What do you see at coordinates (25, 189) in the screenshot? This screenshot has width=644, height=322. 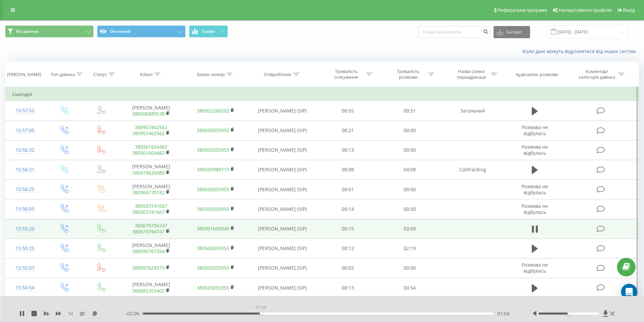 I see `div: 15:56:25` at bounding box center [25, 189].